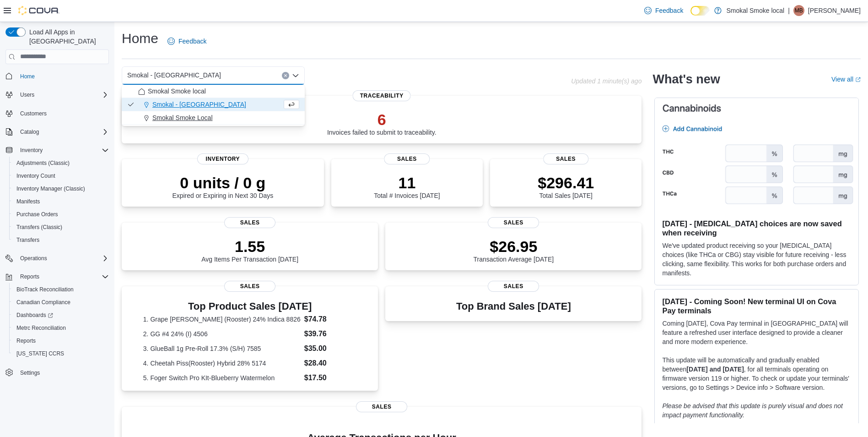  I want to click on a: Home, so click(28, 76).